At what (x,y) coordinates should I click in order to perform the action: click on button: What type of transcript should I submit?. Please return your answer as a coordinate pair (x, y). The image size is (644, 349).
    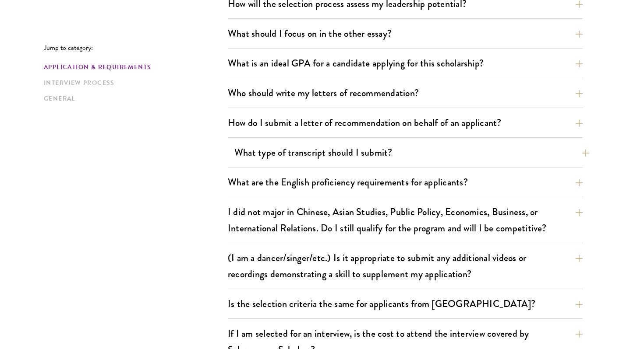
    Looking at the image, I should click on (412, 152).